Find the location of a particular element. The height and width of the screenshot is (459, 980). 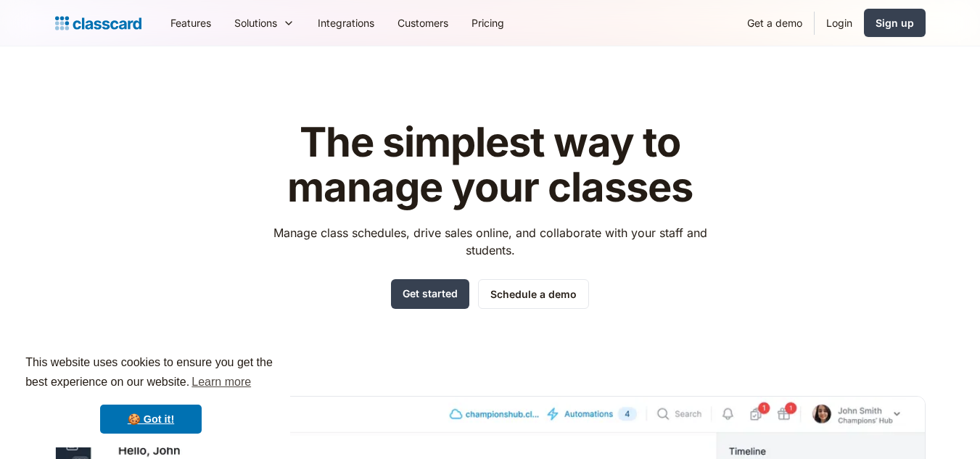

a: Get started is located at coordinates (430, 294).